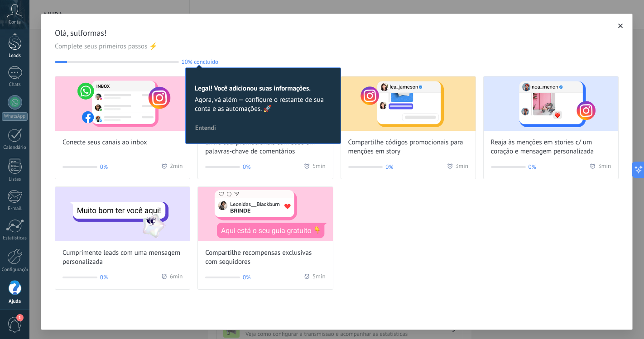 Image resolution: width=644 pixels, height=339 pixels. Describe the element at coordinates (15, 148) in the screenshot. I see `div: Calendário` at that location.